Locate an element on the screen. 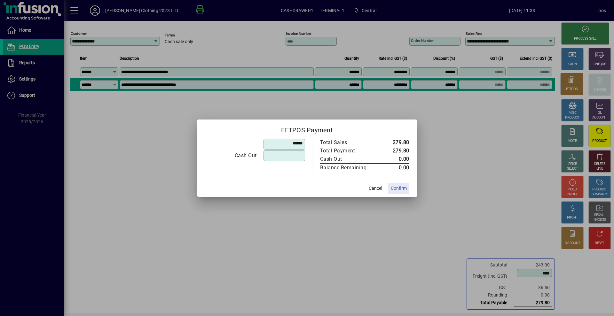 The width and height of the screenshot is (614, 316). button: Cancel is located at coordinates (376, 189).